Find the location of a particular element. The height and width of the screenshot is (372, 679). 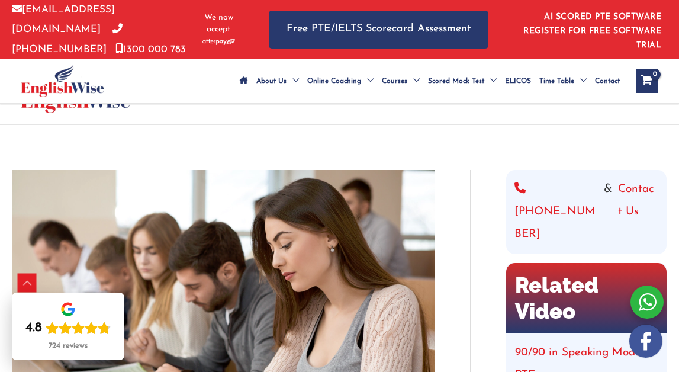

span: Scored Mock Test is located at coordinates (456, 81).